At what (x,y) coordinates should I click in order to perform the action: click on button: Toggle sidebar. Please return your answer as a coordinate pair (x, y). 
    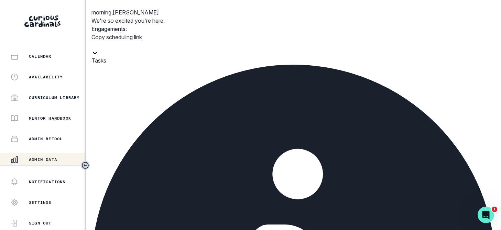
    Looking at the image, I should click on (85, 165).